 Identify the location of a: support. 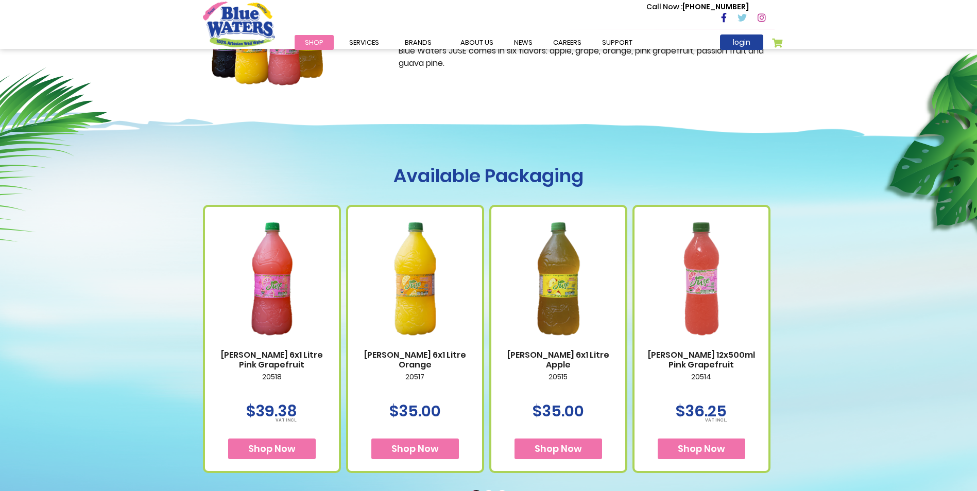
(617, 42).